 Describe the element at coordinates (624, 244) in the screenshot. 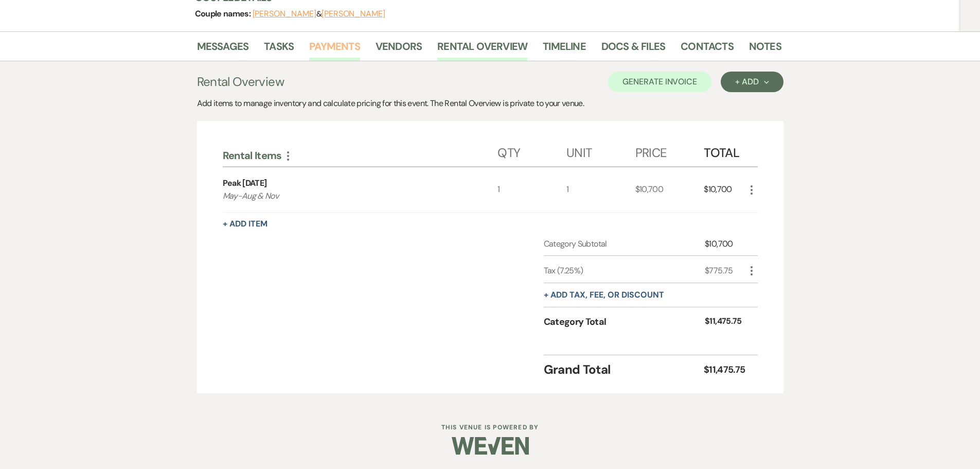

I see `div: Category Subtotal` at that location.